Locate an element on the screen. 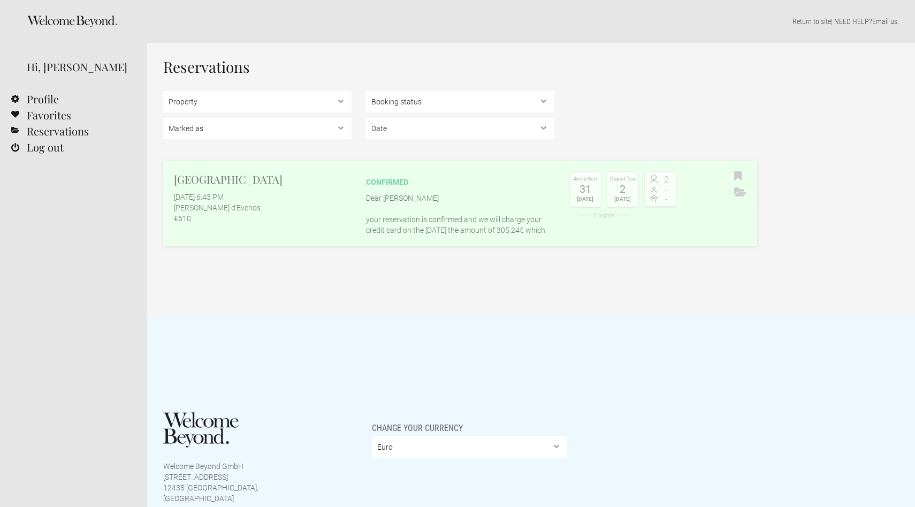 This screenshot has height=507, width=915. div: Arrive Sun is located at coordinates (585, 179).